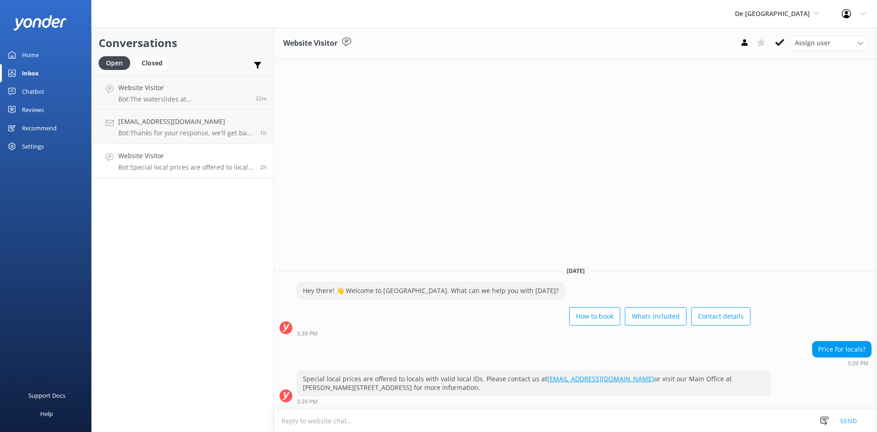 Image resolution: width=877 pixels, height=432 pixels. I want to click on button: Contact details, so click(721, 316).